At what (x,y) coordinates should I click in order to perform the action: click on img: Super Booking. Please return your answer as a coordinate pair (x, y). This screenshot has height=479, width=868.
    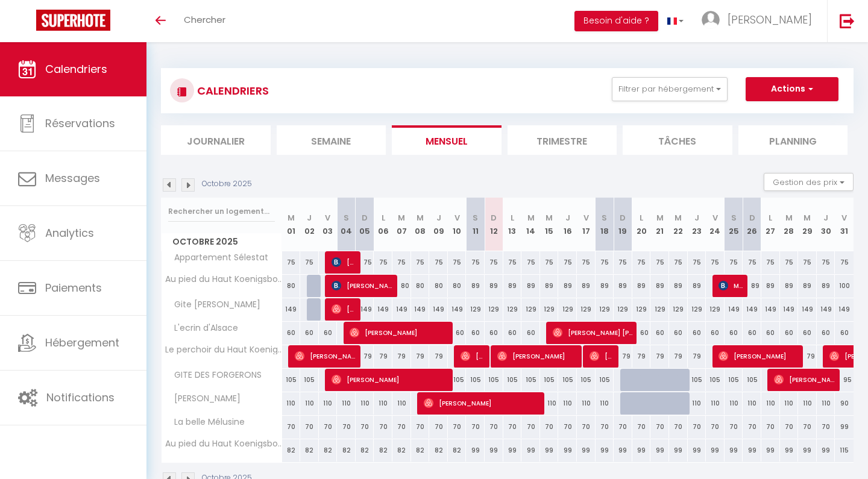
    Looking at the image, I should click on (73, 20).